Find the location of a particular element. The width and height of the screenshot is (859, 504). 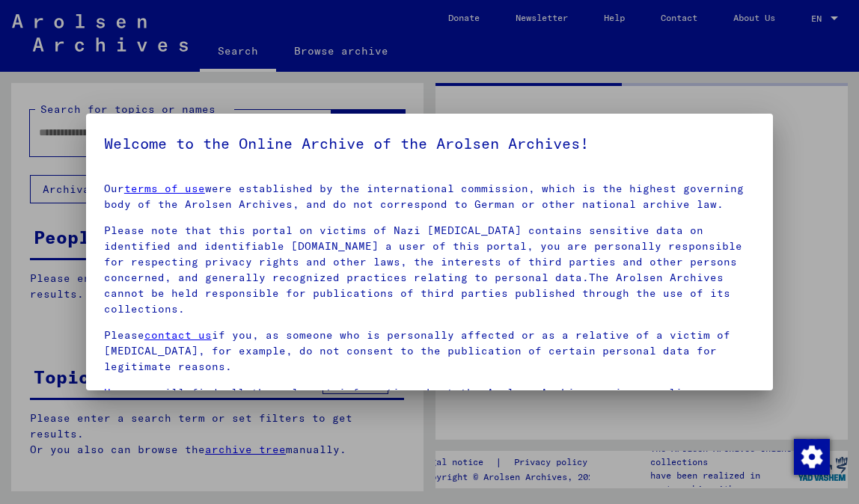

a: terms of use is located at coordinates (165, 188).